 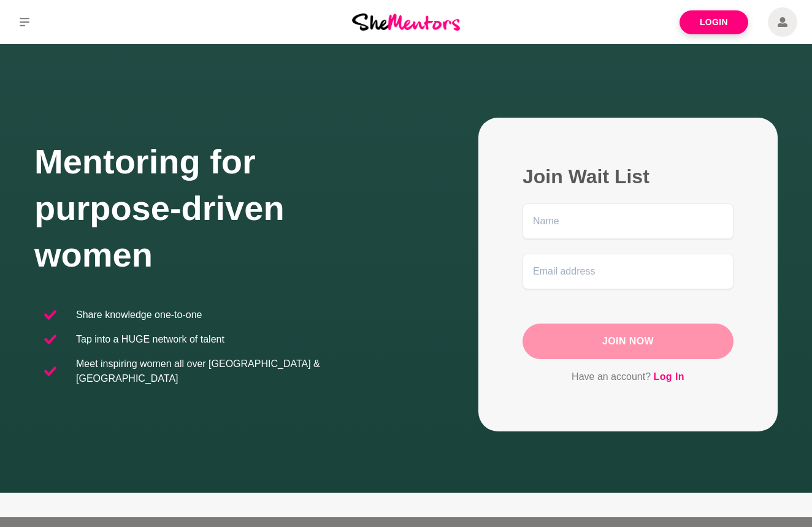 I want to click on a: Log In, so click(x=669, y=376).